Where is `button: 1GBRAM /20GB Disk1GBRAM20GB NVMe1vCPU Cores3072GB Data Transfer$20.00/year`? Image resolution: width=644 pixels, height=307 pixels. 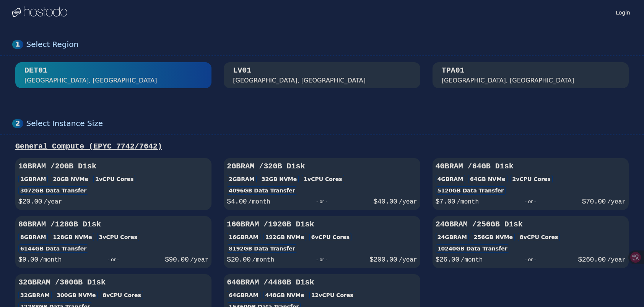 button: 1GBRAM /20GB Disk1GBRAM20GB NVMe1vCPU Cores3072GB Data Transfer$20.00/year is located at coordinates (113, 184).